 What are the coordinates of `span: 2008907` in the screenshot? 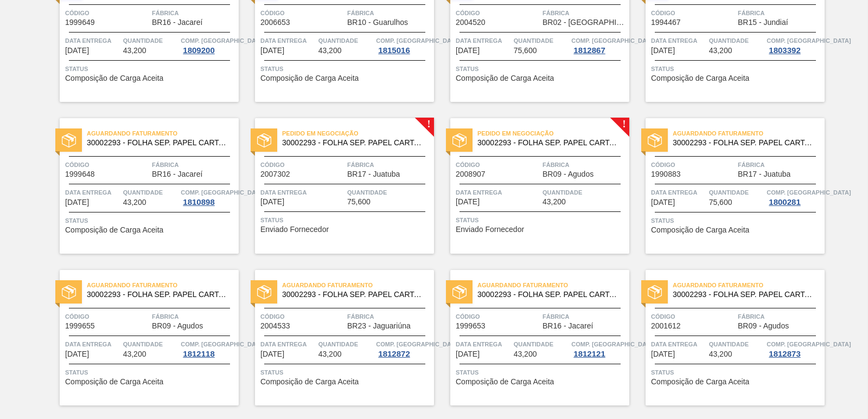 It's located at (470, 174).